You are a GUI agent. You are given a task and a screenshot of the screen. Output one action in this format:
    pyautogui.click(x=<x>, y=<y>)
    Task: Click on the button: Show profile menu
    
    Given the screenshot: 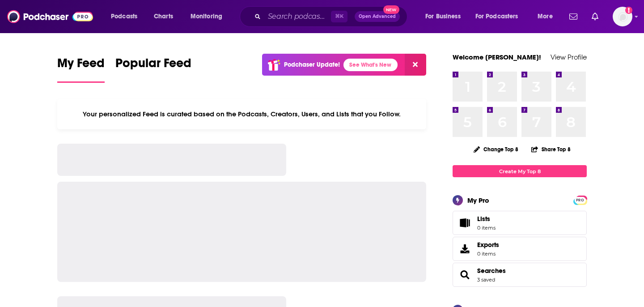 What is the action you would take?
    pyautogui.click(x=623, y=16)
    